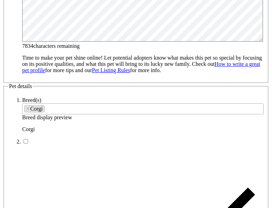 The width and height of the screenshot is (272, 208). I want to click on span: Pet details, so click(20, 86).